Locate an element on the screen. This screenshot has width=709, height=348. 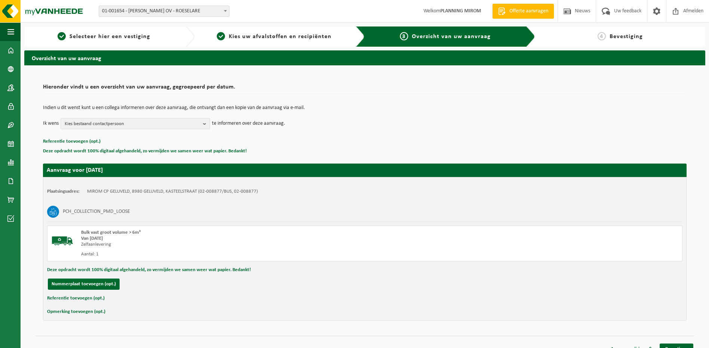
a: 1Selecteer hier een vestiging is located at coordinates (104, 37).